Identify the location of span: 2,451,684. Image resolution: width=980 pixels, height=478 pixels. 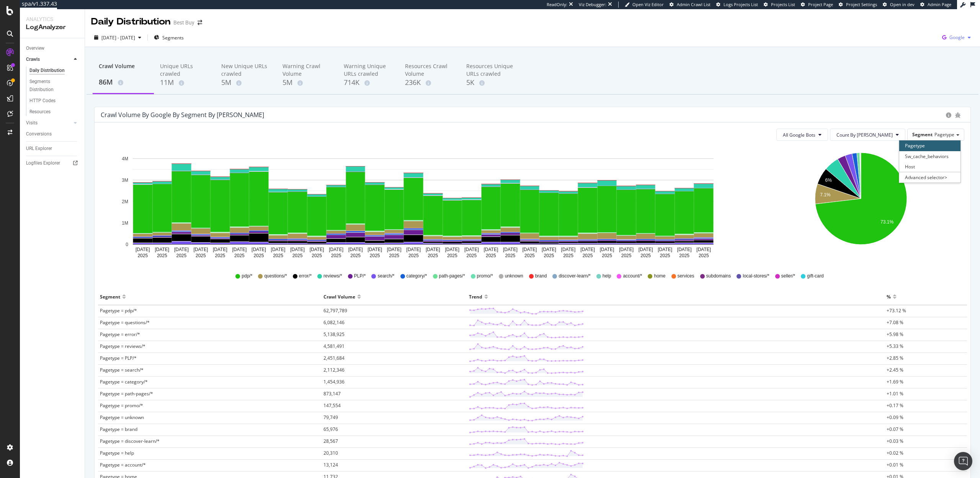
(334, 358).